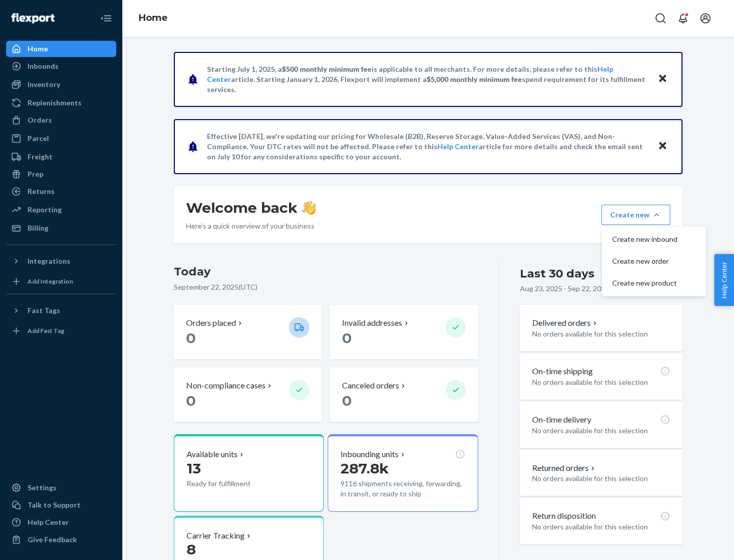 The image size is (734, 560). I want to click on p: Ready for fulfillment, so click(233, 483).